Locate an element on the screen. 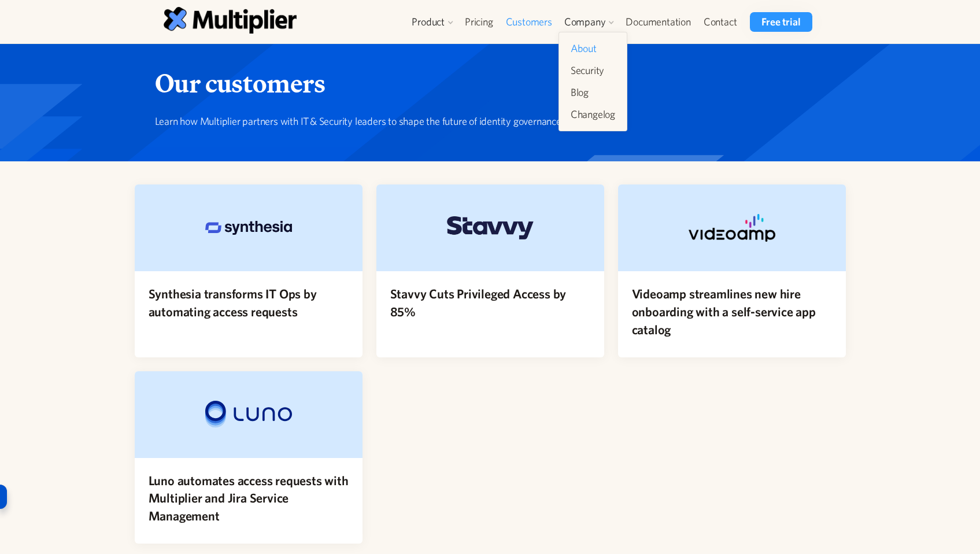 Image resolution: width=980 pixels, height=554 pixels. img: Videoamp streamlines new hire onboarding with a self-service app catalog is located at coordinates (732, 228).